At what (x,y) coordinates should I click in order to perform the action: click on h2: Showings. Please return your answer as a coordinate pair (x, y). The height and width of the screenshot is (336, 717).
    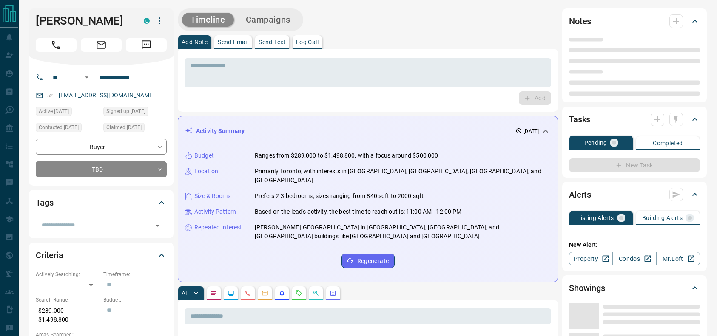
    Looking at the image, I should click on (587, 288).